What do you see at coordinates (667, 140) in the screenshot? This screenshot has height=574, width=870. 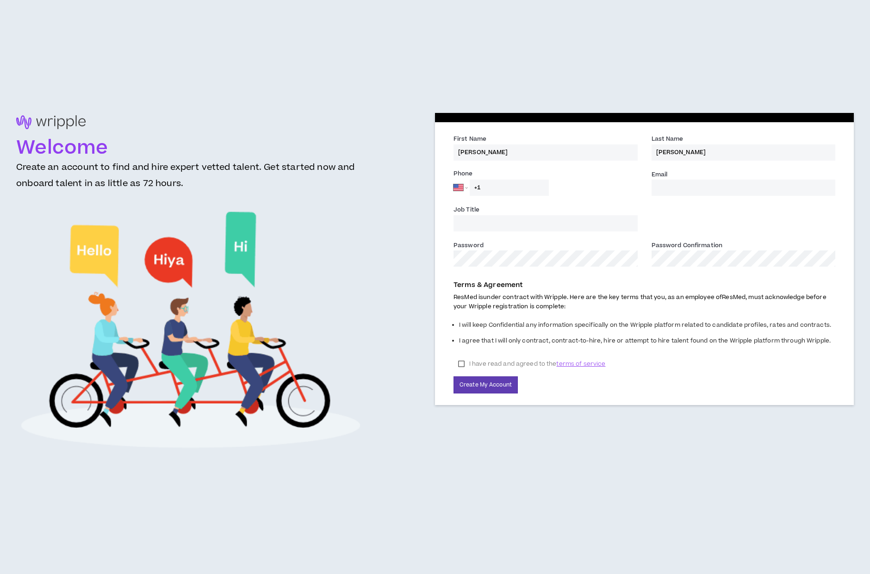 I see `label: Last Name` at bounding box center [667, 140].